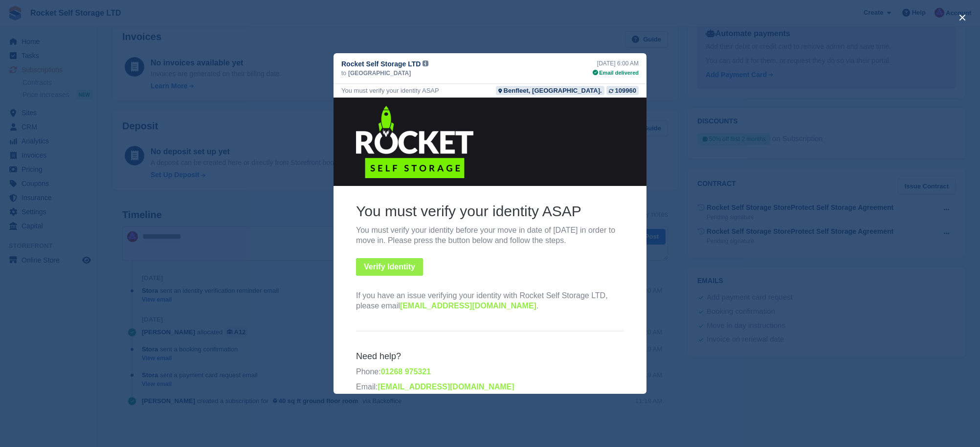  What do you see at coordinates (390, 90) in the screenshot?
I see `div: You must verify your identity ASAP` at bounding box center [390, 90].